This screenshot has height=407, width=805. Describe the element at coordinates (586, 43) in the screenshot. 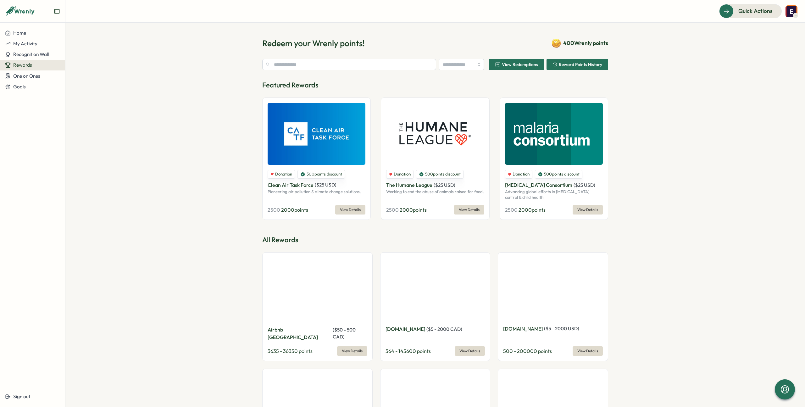

I see `span: 400 Wrenly points` at that location.